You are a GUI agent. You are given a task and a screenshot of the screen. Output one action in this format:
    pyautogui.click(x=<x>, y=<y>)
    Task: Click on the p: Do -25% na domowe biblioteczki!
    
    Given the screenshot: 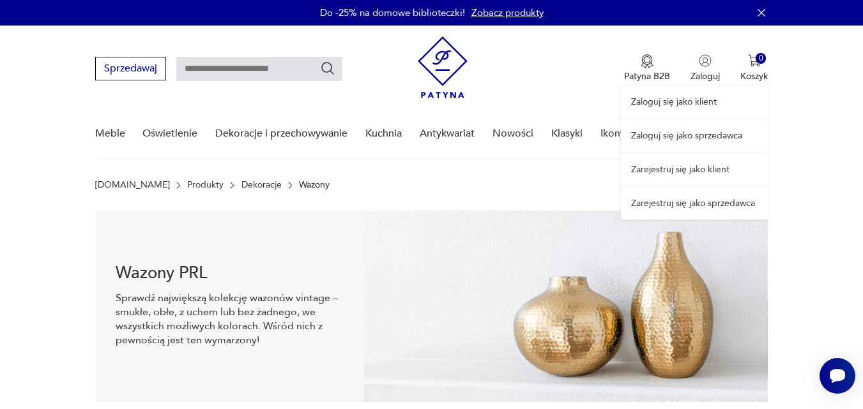 What is the action you would take?
    pyautogui.click(x=392, y=13)
    